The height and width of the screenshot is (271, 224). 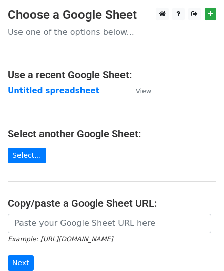 I want to click on a: Select..., so click(x=27, y=155).